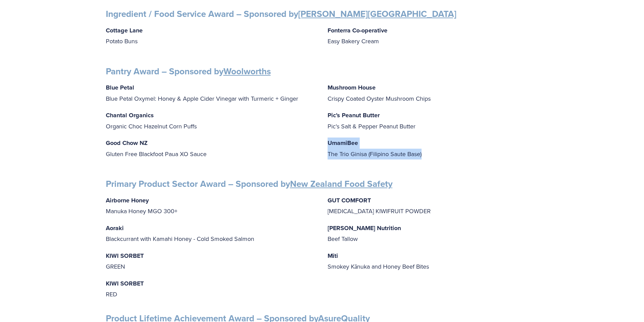 The image size is (644, 322). What do you see at coordinates (281, 14) in the screenshot?
I see `strong: Ingredient / Food Service Award – Sponsored by` at bounding box center [281, 14].